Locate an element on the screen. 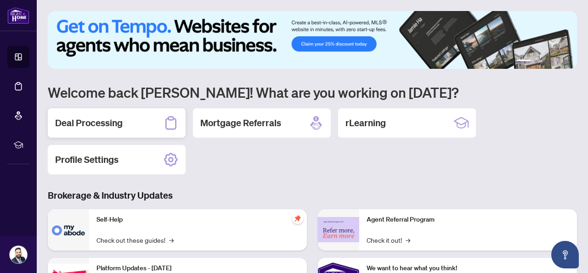  img: Slide 0 is located at coordinates (312, 40).